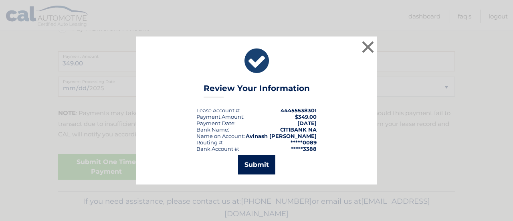 This screenshot has height=221, width=513. I want to click on span: $349.00, so click(306, 117).